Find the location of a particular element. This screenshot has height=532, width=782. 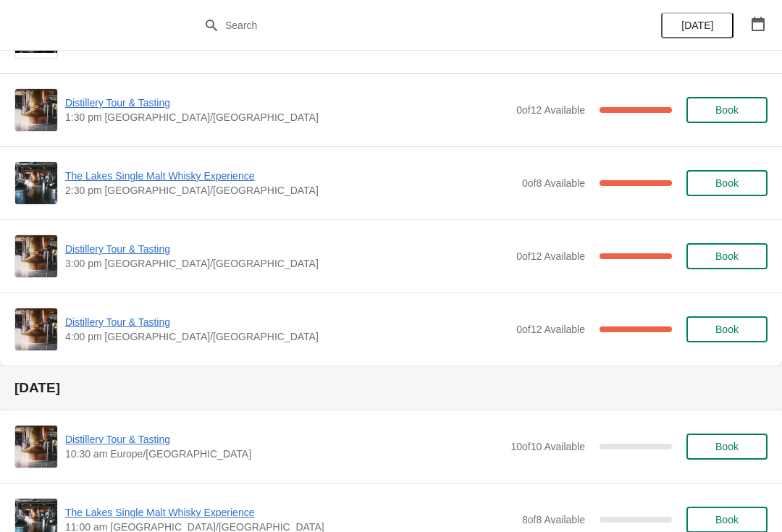

span: 10 of 10 Available is located at coordinates (548, 447).